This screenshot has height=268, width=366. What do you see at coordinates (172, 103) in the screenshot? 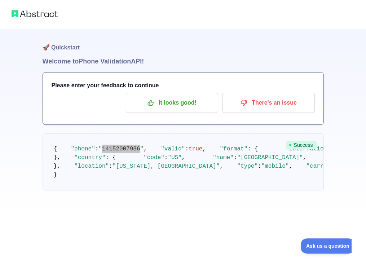
I see `p: It looks good!` at bounding box center [172, 103].